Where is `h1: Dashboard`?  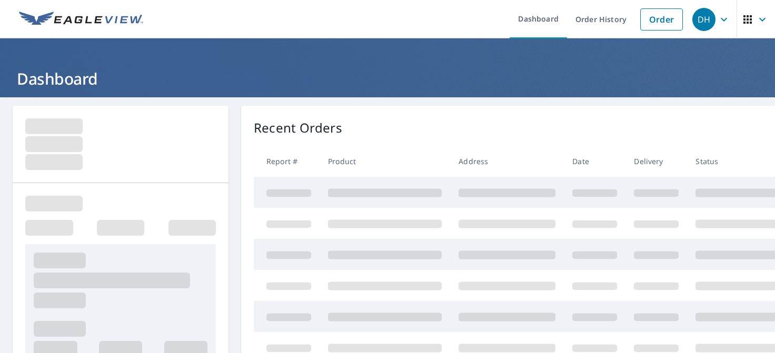
h1: Dashboard is located at coordinates (387, 78).